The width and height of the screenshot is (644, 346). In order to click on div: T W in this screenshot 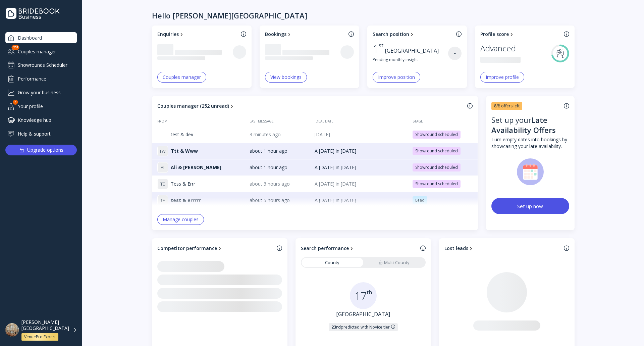, I will do `click(163, 151)`.